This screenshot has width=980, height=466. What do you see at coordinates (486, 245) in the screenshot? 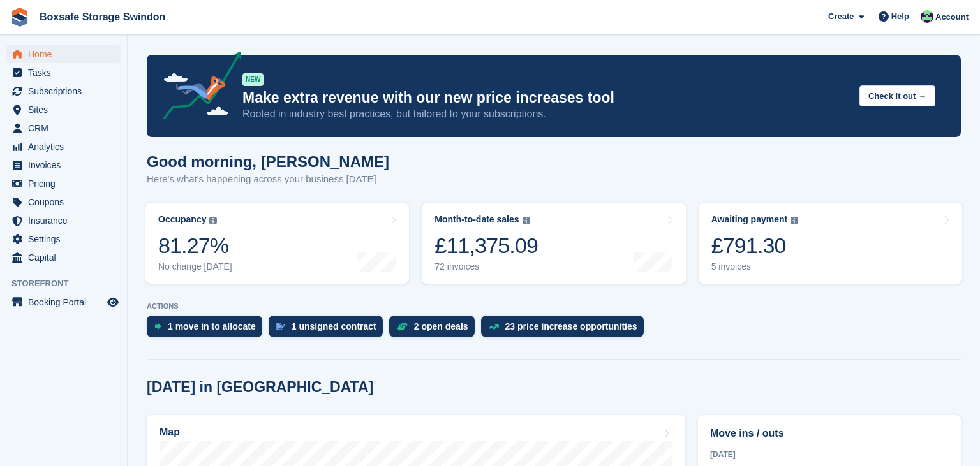
I see `div: £11,375.09` at bounding box center [486, 245].